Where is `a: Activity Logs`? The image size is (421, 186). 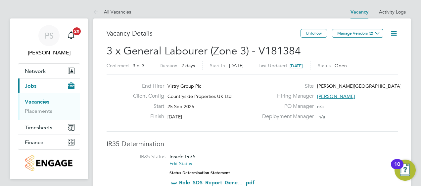
a: Activity Logs is located at coordinates (392, 12).